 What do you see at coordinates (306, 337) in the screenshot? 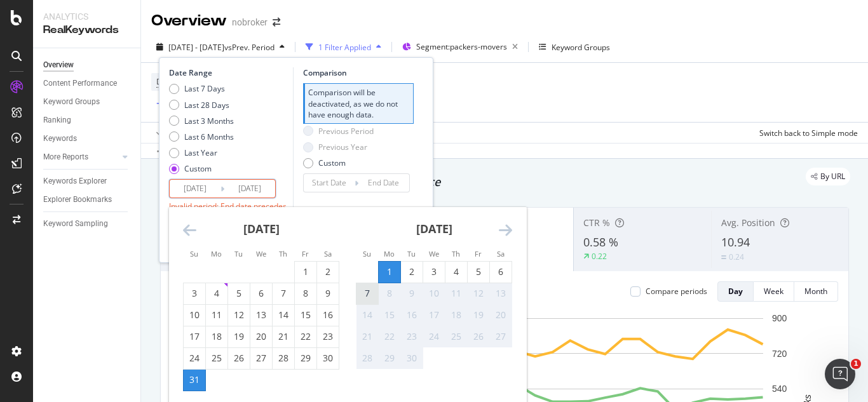
I see `td: Choose Friday, August 22, 2025 as your check-out date. It’s available.` at bounding box center [306, 337].